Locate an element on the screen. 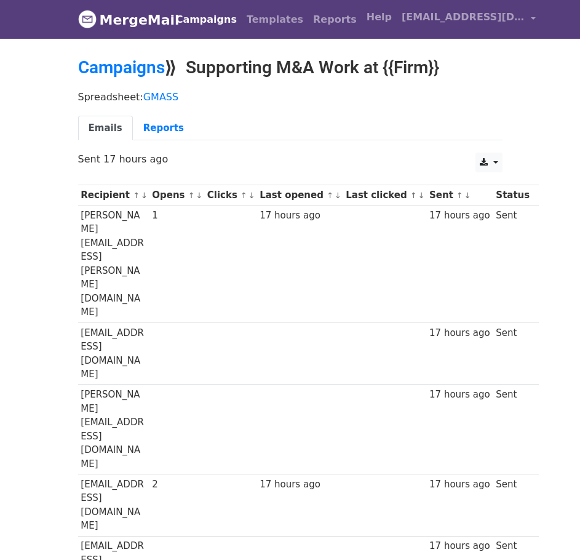 The width and height of the screenshot is (580, 560). th: Opens is located at coordinates (177, 195).